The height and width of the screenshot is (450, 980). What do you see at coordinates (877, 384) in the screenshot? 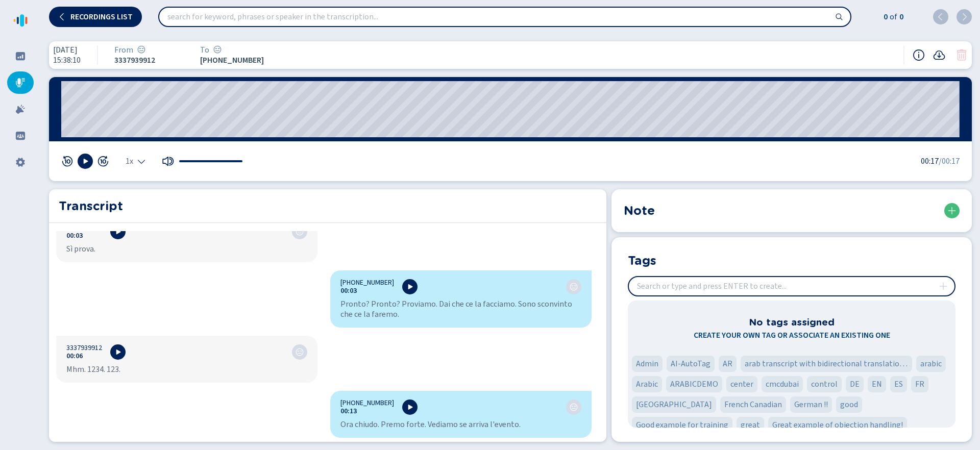
I see `div: Tag 'EN'` at bounding box center [877, 384].